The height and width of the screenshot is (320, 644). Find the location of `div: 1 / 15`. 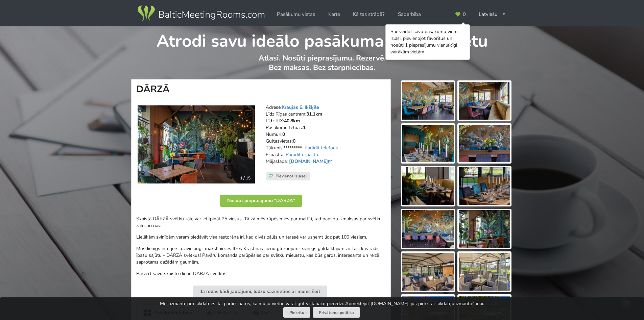

div: 1 / 15 is located at coordinates (245, 178).